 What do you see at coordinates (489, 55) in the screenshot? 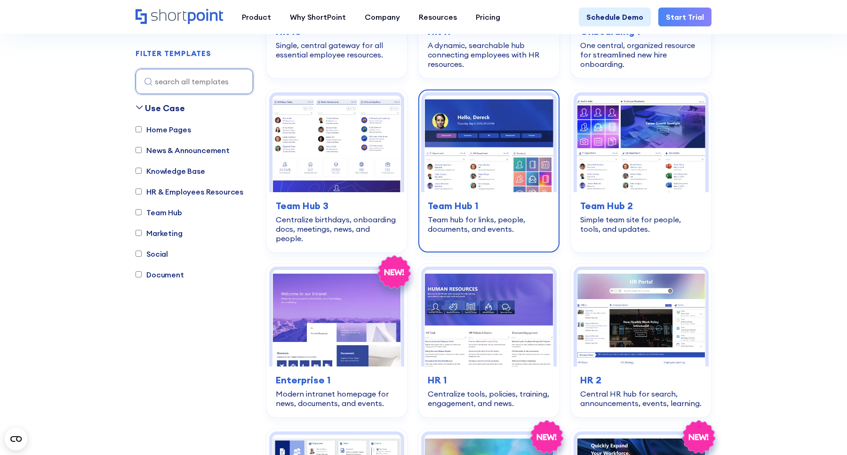
I see `div: A dynamic, searchable hub connecting employees with HR resources.` at bounding box center [489, 55].